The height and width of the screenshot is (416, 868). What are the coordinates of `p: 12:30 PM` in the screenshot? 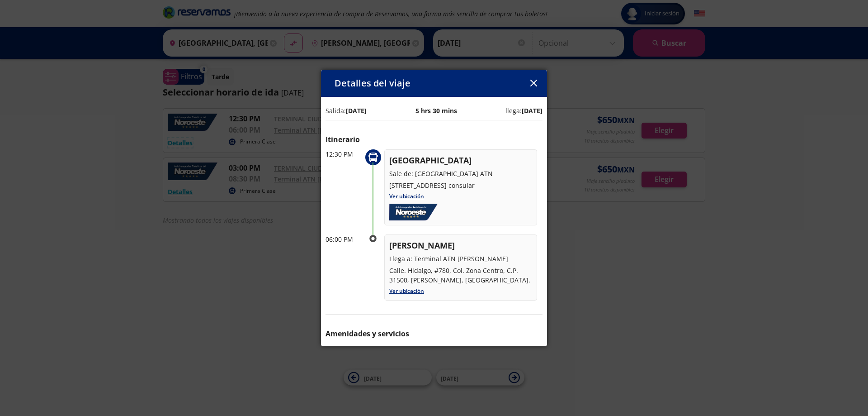 It's located at (344, 154).